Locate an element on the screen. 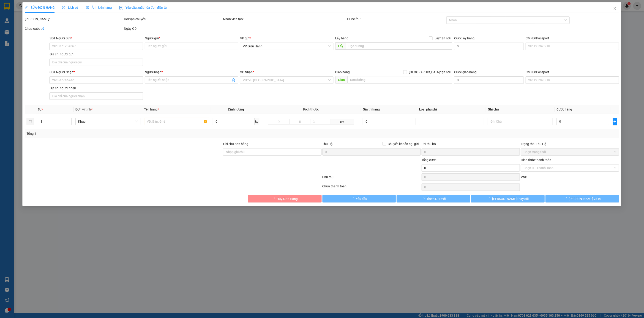 The height and width of the screenshot is (318, 644). div: Địa chỉ người gửi is located at coordinates (96, 54).